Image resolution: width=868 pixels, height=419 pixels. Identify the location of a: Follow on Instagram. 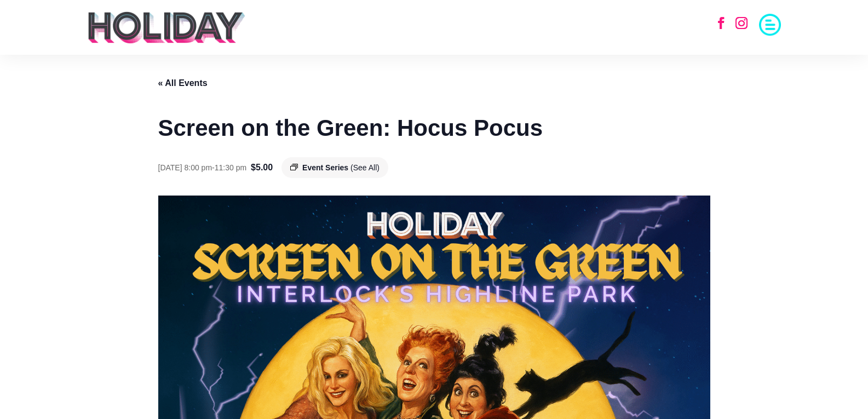
(741, 23).